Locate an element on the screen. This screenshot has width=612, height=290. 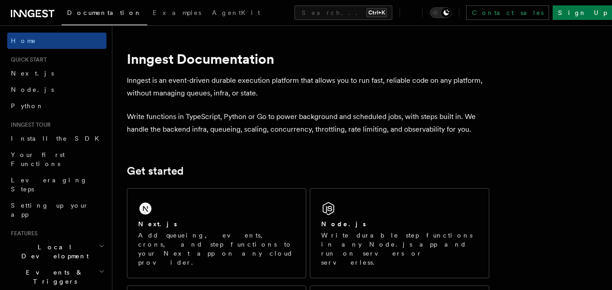
h2: Node.js is located at coordinates (343, 224).